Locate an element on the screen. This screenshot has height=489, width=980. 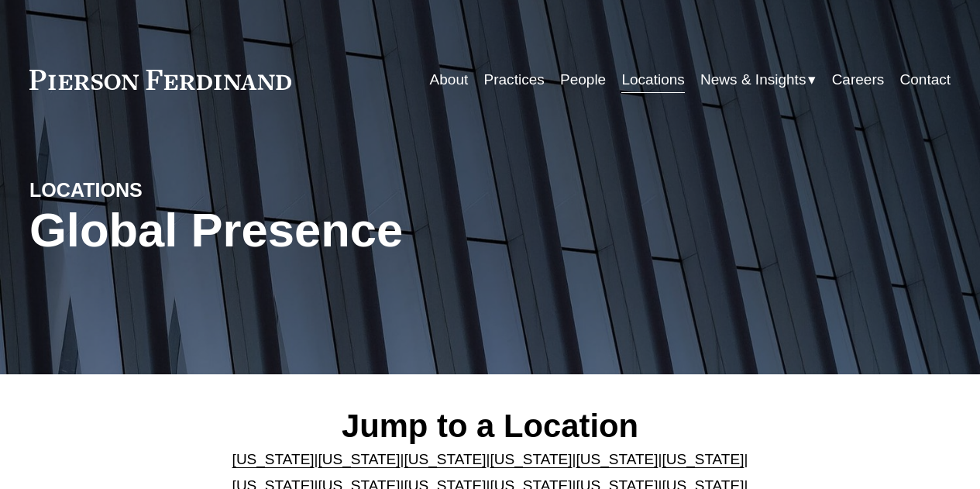
a: Practices is located at coordinates (515, 80).